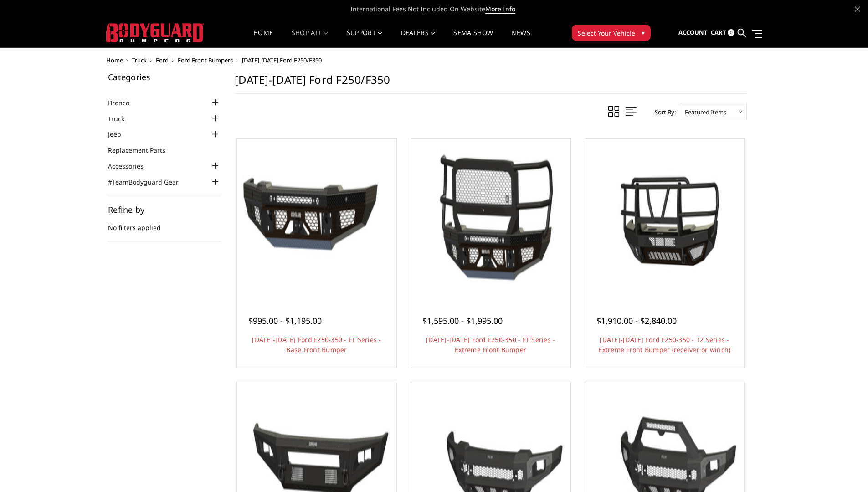  What do you see at coordinates (114, 60) in the screenshot?
I see `span: Home` at bounding box center [114, 60].